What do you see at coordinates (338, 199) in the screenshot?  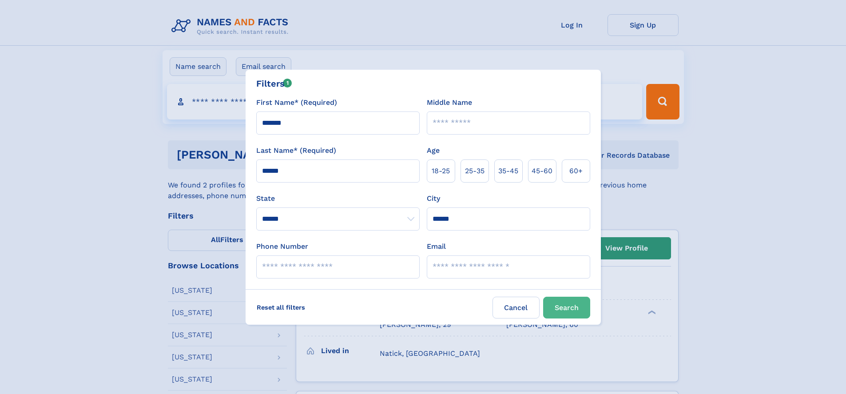 I see `label: State` at bounding box center [338, 199].